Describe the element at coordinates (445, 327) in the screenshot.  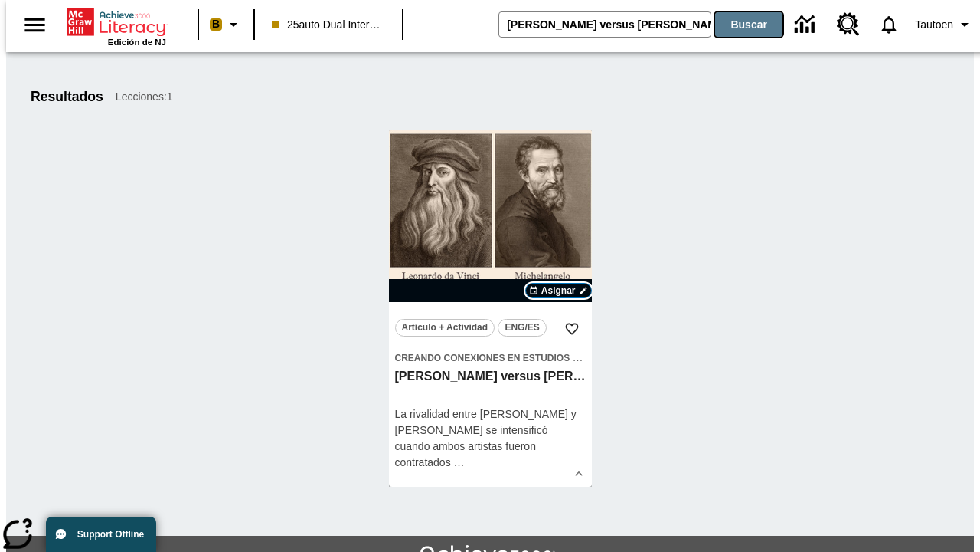
I see `button: Artículo + Actividad` at that location.